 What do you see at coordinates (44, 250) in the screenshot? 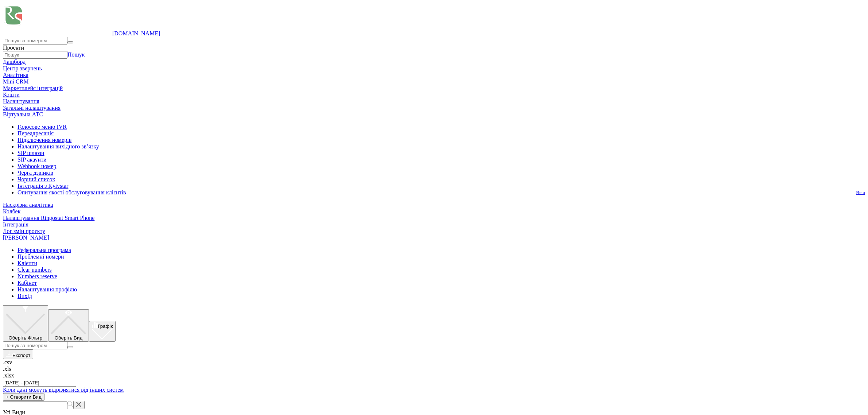
I see `a: Реферальна програма` at bounding box center [44, 250].